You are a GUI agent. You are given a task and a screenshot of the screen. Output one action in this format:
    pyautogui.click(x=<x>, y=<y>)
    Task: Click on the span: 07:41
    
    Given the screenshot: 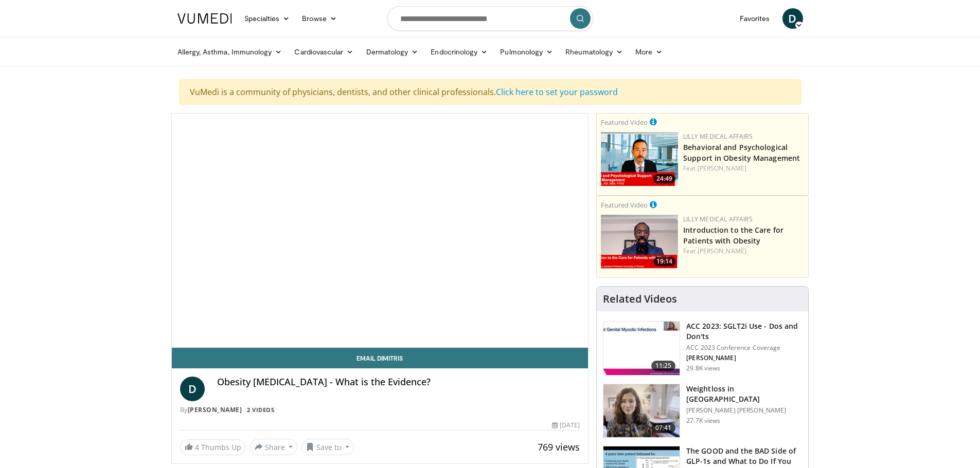 What is the action you would take?
    pyautogui.click(x=664, y=428)
    